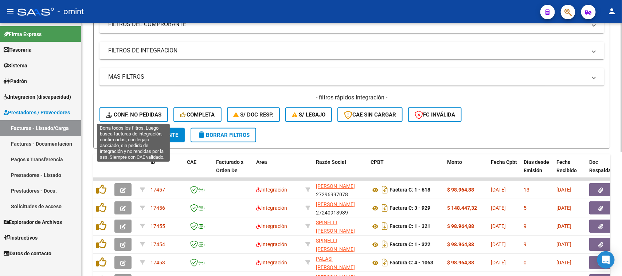 The width and height of the screenshot is (622, 276). Describe the element at coordinates (340, 190) in the screenshot. I see `div: 27296997078` at that location.